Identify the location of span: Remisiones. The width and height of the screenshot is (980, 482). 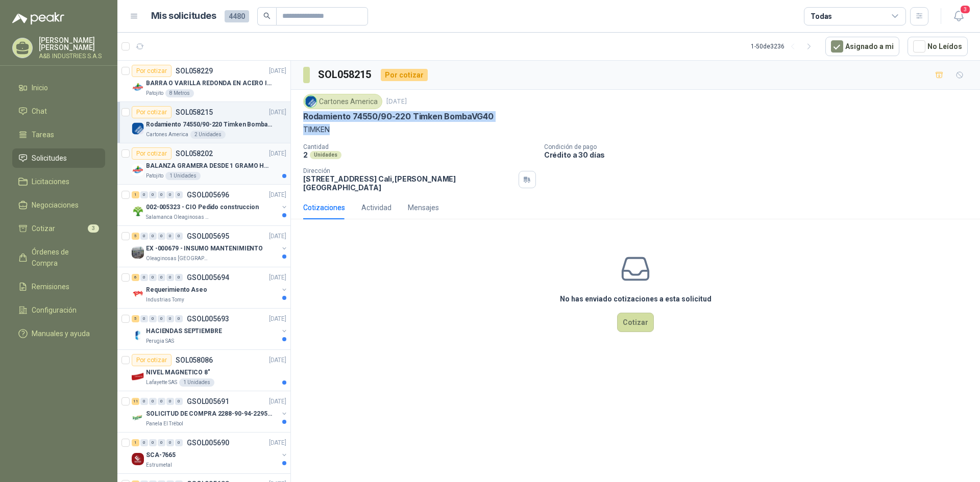
(50, 287).